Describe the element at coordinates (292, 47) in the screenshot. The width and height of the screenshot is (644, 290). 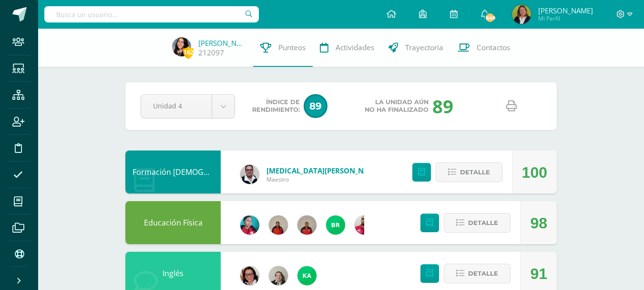
I see `span: Punteos` at that location.